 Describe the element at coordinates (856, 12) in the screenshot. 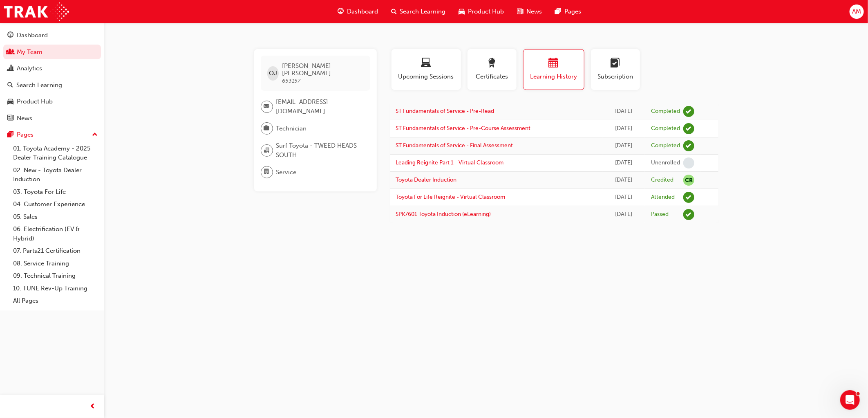

I see `button: AM` at that location.